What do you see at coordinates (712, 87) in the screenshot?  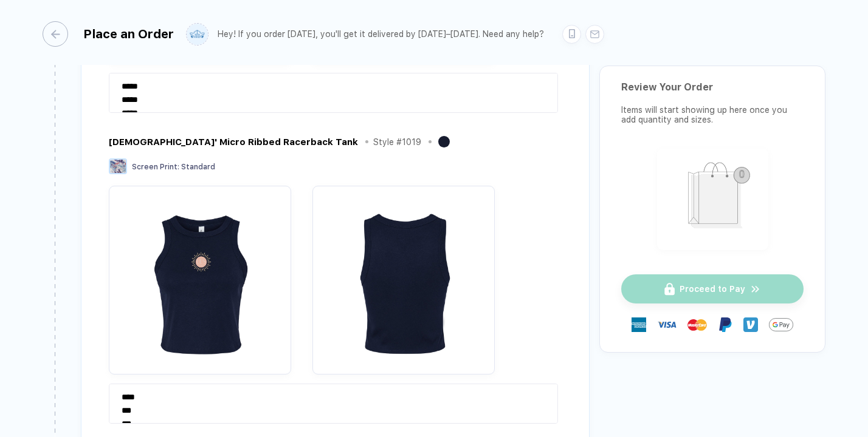 I see `div: Review Your Order` at bounding box center [712, 87].